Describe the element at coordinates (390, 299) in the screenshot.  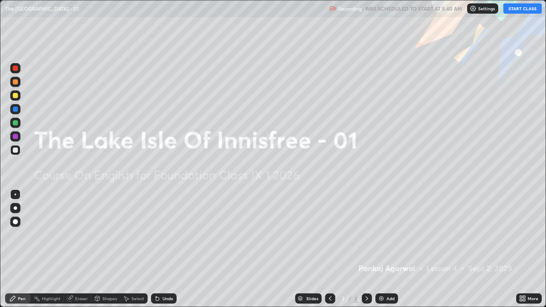
I see `div: Add` at that location.